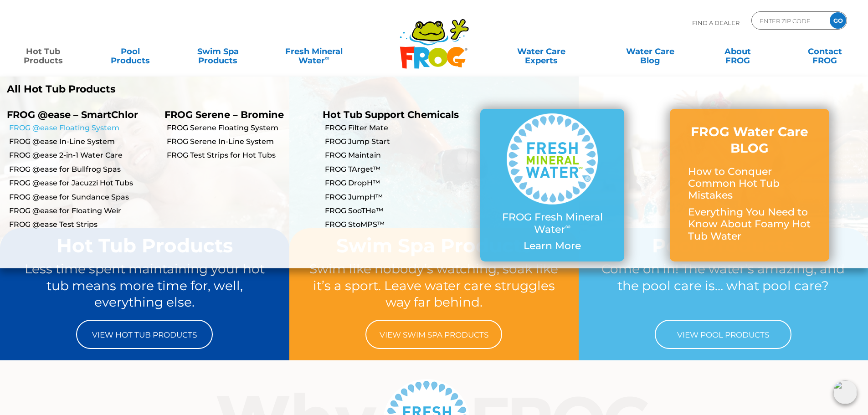 The image size is (868, 415). What do you see at coordinates (236, 114) in the screenshot?
I see `p: FROG Serene – Bromine` at bounding box center [236, 114].